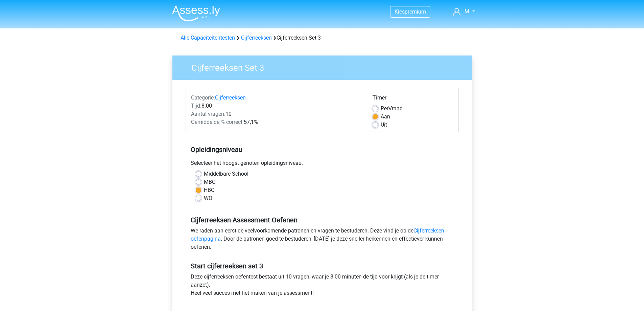  I want to click on label: Aan, so click(386, 117).